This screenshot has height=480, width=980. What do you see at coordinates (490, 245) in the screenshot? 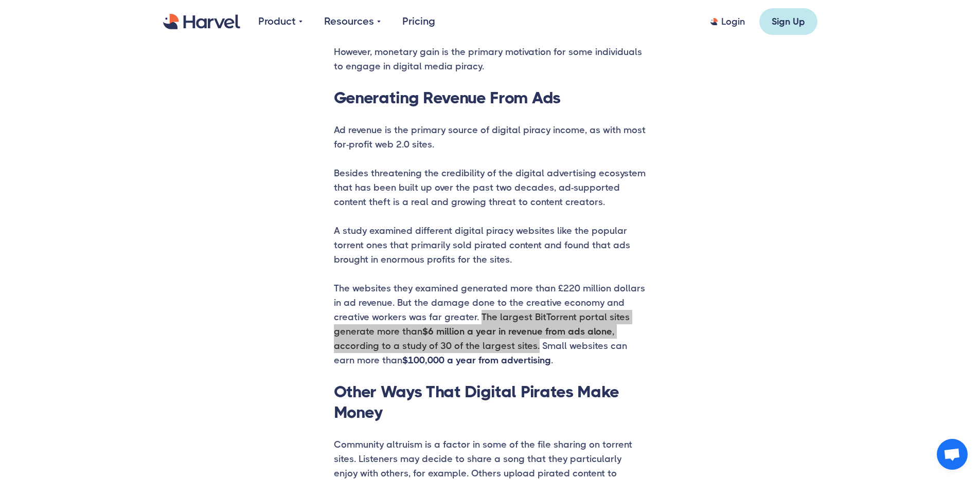
I see `p: A study examined different digital piracy websites like the popular torrent ones that primarily s...` at bounding box center [490, 245].